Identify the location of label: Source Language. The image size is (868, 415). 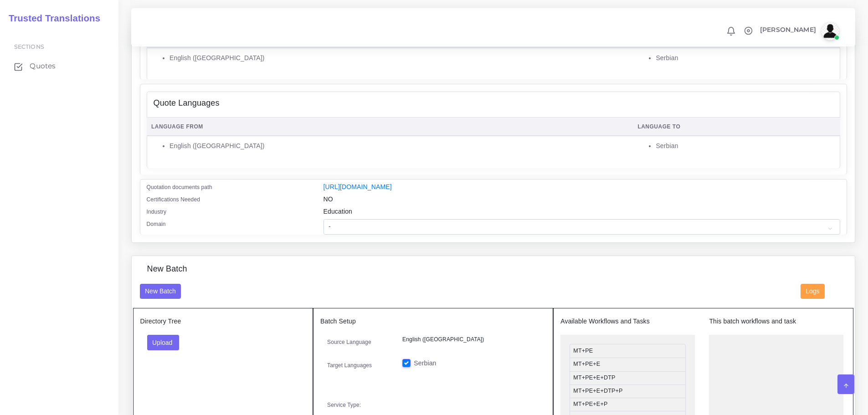
(349, 342).